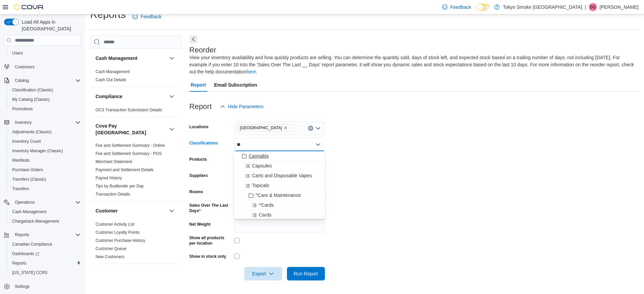 The height and width of the screenshot is (294, 644). What do you see at coordinates (32, 132) in the screenshot?
I see `a: Adjustments (Classic)` at bounding box center [32, 132].